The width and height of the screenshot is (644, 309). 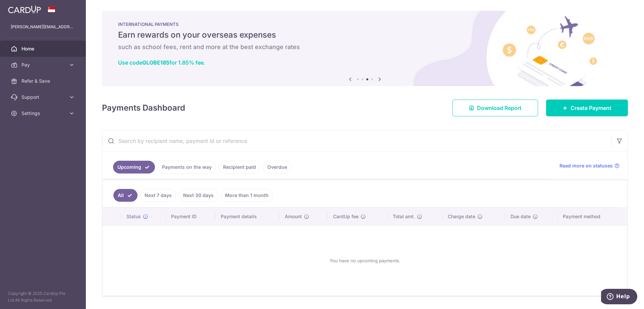 I want to click on div: You have no upcoming payments., so click(x=365, y=260).